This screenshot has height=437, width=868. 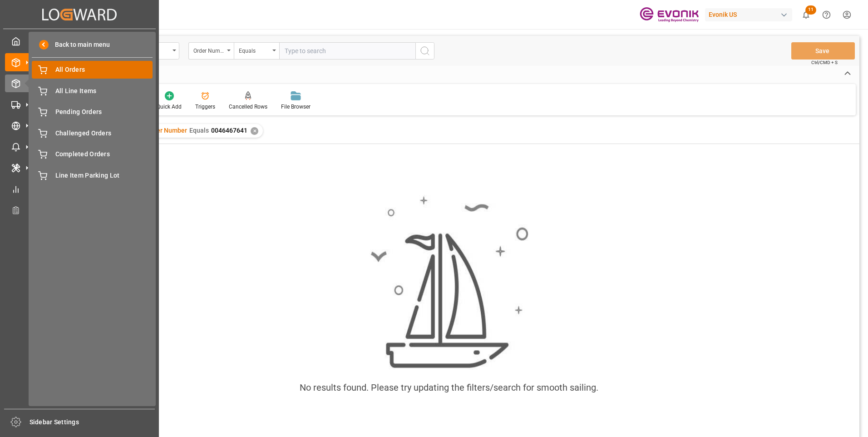 I want to click on a: Transport Planner, so click(x=79, y=210).